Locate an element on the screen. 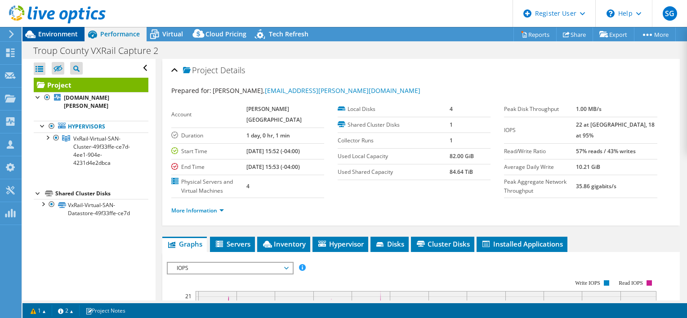 The image size is (687, 318). label: Local Disks is located at coordinates (393, 109).